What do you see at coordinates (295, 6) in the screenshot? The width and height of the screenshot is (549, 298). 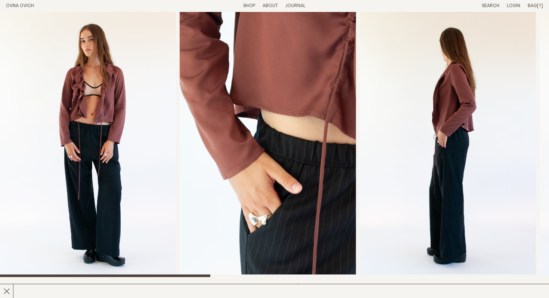 I see `a: Journal` at bounding box center [295, 6].